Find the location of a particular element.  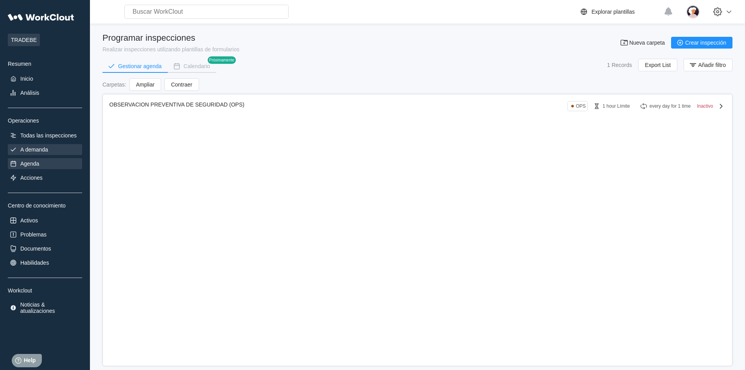

div: Habilidades is located at coordinates (34, 262).